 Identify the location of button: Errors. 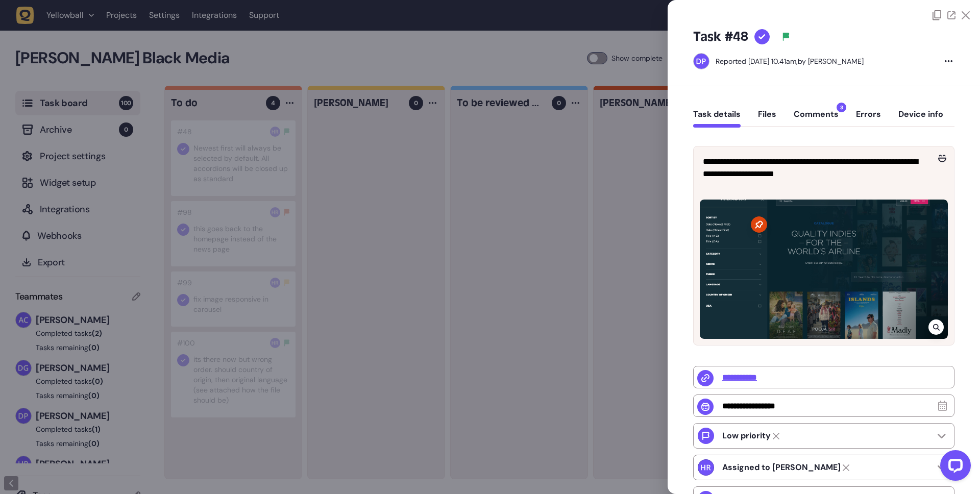
(868, 118).